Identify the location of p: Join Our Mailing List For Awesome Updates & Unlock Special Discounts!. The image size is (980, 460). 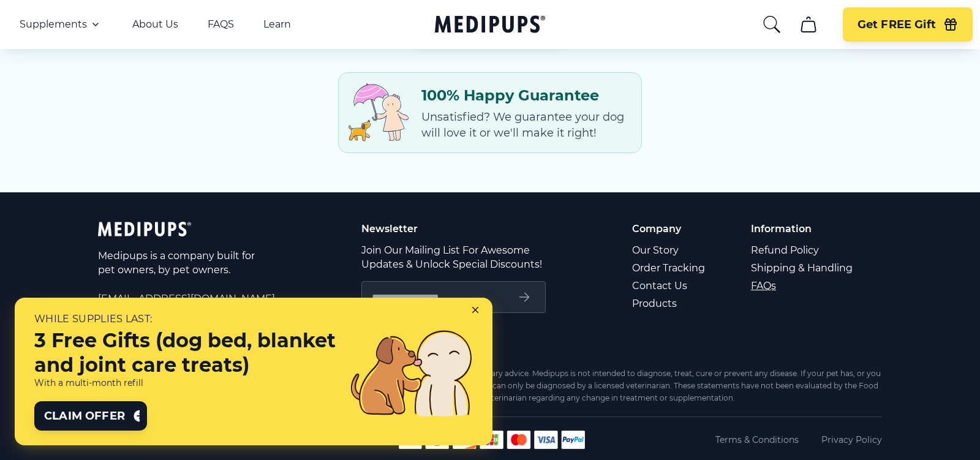
(453, 257).